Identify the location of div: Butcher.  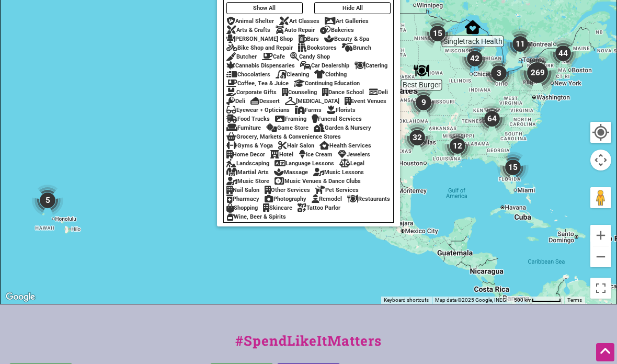
(241, 56).